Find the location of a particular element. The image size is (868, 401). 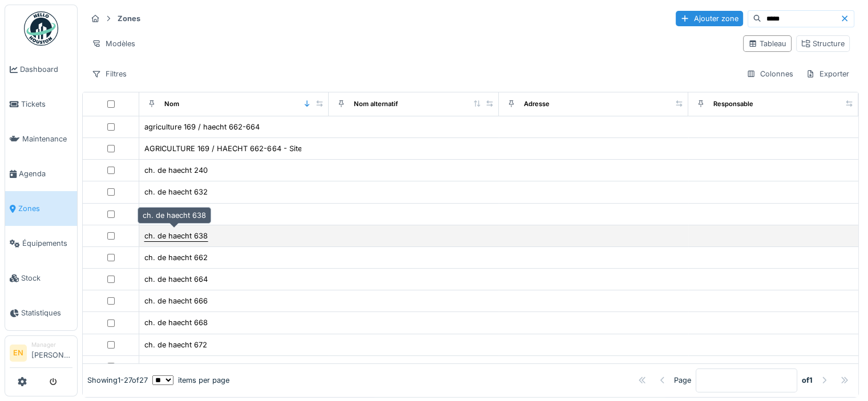

div: agriculture 169 / haecht 662-664 is located at coordinates (202, 127).